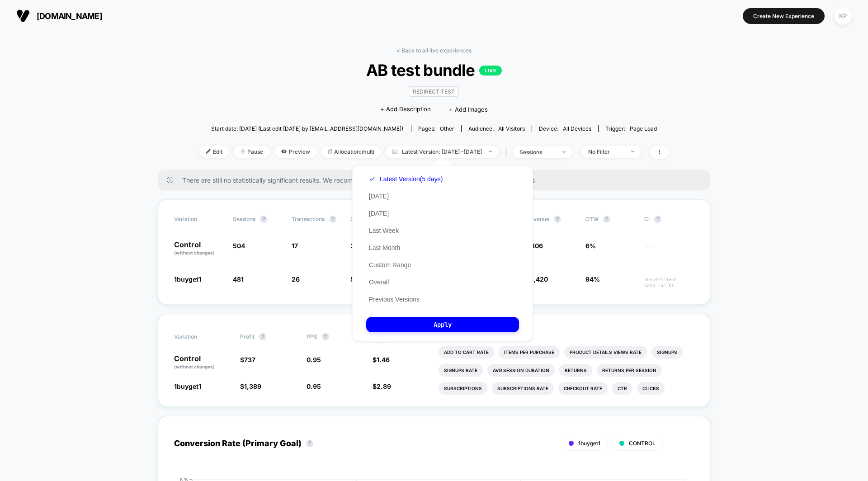 Image resolution: width=868 pixels, height=481 pixels. I want to click on img: calendar, so click(395, 152).